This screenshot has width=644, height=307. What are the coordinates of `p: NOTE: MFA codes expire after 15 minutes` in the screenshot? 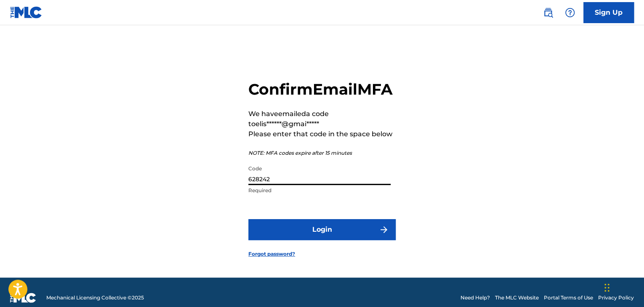 It's located at (322, 153).